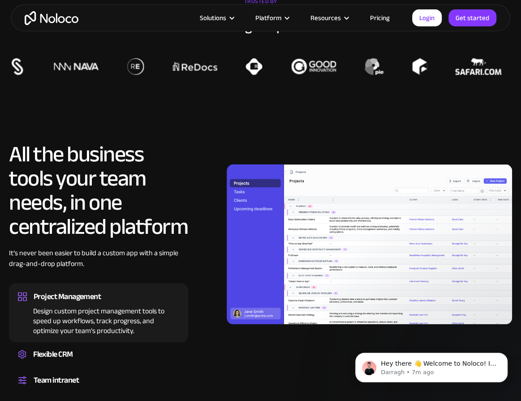 Image resolution: width=521 pixels, height=401 pixels. Describe the element at coordinates (56, 380) in the screenshot. I see `div: Team intranet` at that location.